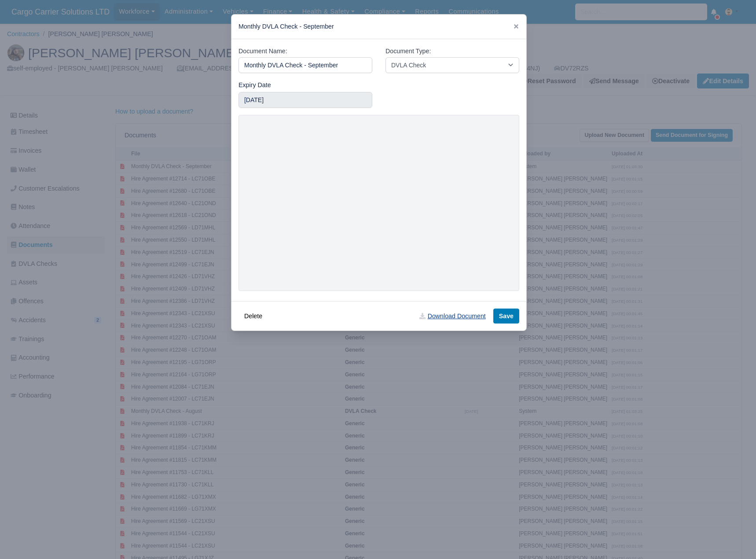 The image size is (756, 559). Describe the element at coordinates (407, 51) in the screenshot. I see `label: Document Type:` at that location.